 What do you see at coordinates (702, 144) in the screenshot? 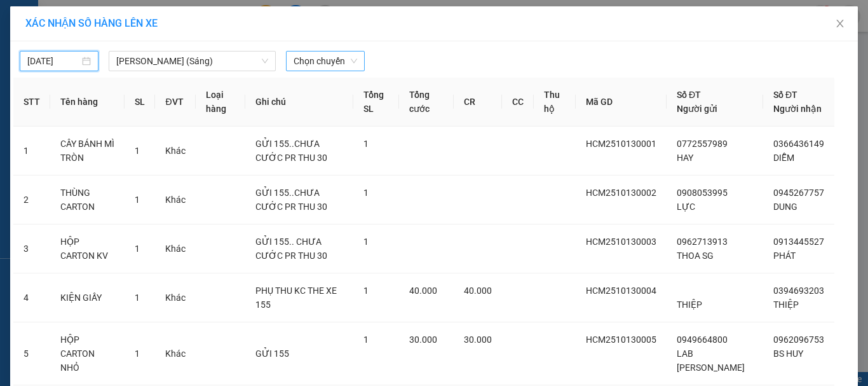
I see `span: 0772557989` at bounding box center [702, 144].